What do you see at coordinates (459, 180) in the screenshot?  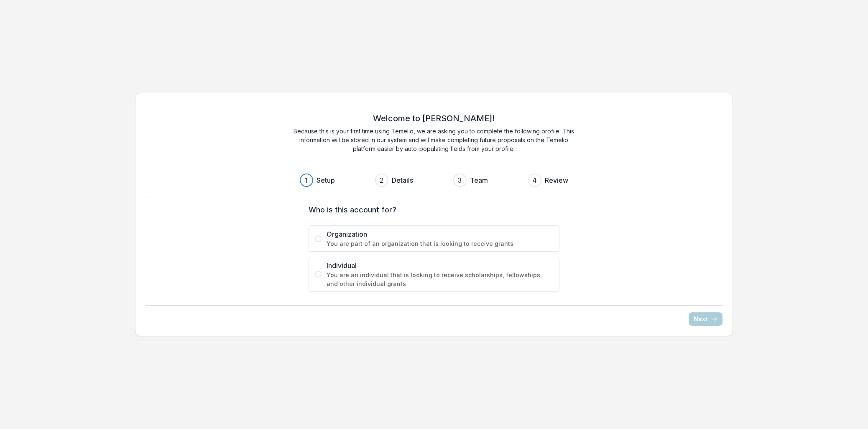 I see `div: 3` at bounding box center [459, 180].